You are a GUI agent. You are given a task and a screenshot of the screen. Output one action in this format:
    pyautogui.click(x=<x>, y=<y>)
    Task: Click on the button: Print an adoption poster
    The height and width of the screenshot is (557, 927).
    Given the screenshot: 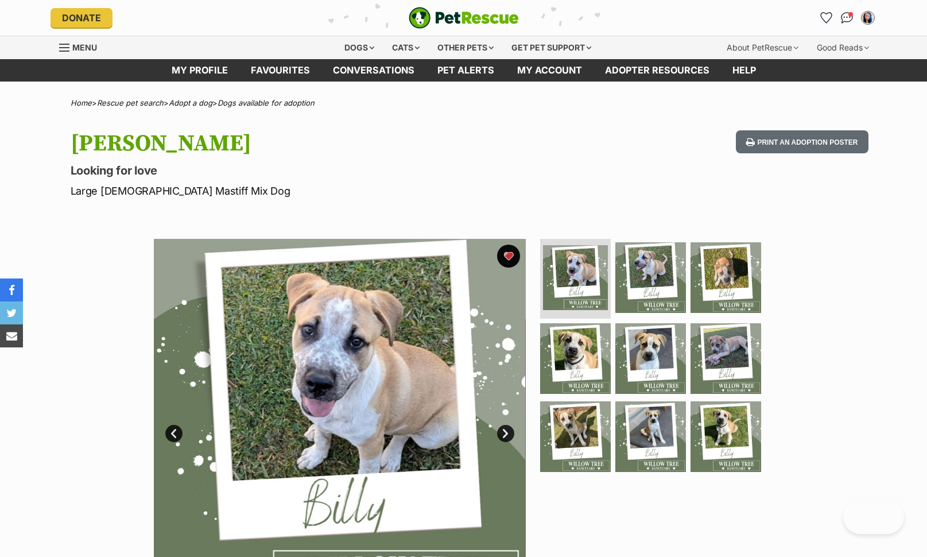 What is the action you would take?
    pyautogui.click(x=802, y=142)
    